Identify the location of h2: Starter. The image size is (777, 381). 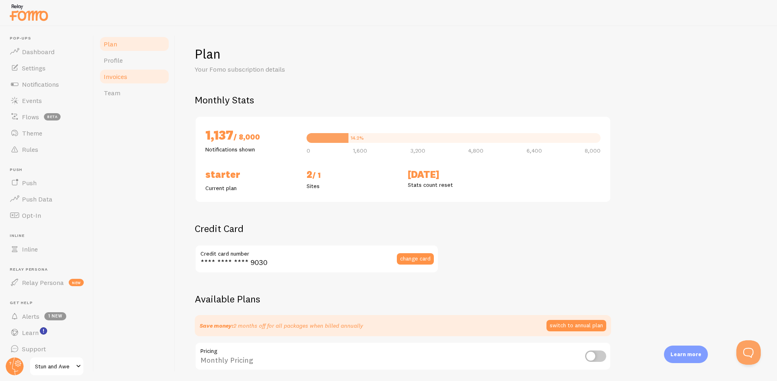
(251, 174).